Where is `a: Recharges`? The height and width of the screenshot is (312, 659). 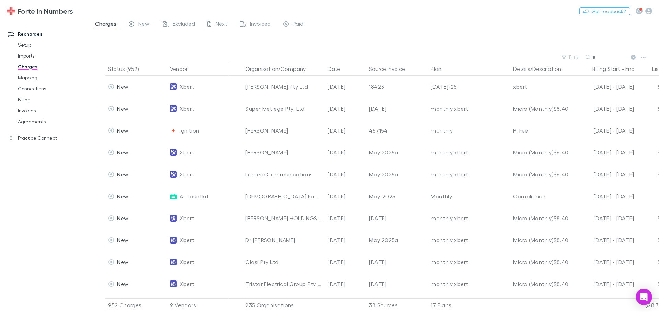
a: Recharges is located at coordinates (47, 34).